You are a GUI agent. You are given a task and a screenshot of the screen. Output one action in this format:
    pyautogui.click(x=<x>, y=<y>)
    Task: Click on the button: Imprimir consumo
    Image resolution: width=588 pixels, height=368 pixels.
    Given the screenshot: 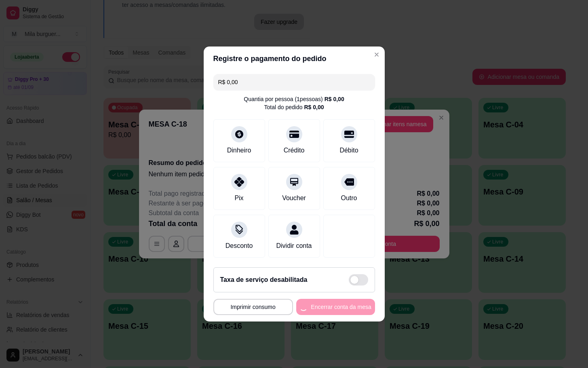 What is the action you would take?
    pyautogui.click(x=253, y=307)
    